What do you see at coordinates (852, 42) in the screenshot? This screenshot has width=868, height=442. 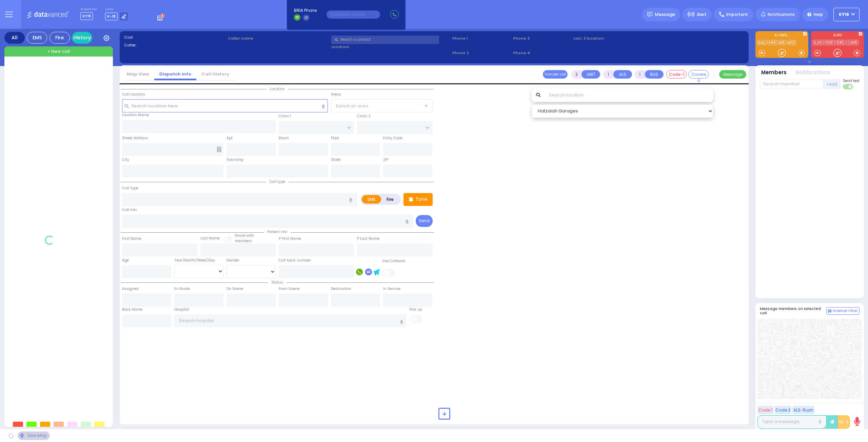 I see `a: CAR6` at bounding box center [852, 42].